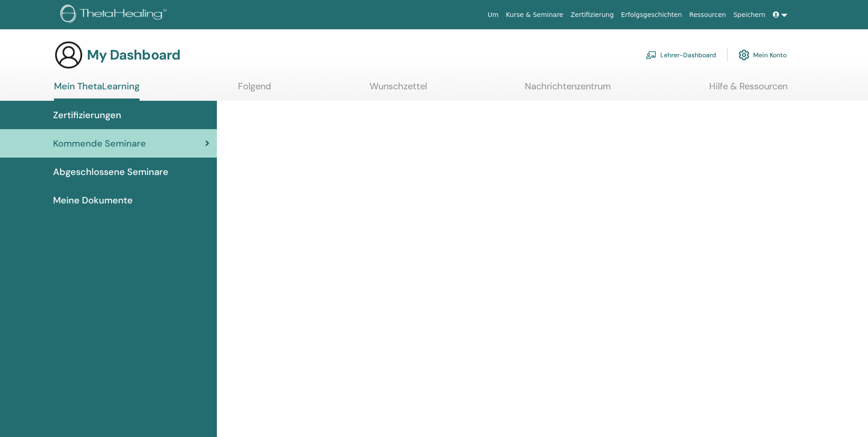 Image resolution: width=868 pixels, height=437 pixels. What do you see at coordinates (97, 90) in the screenshot?
I see `a: Mein ThetaLearning` at bounding box center [97, 90].